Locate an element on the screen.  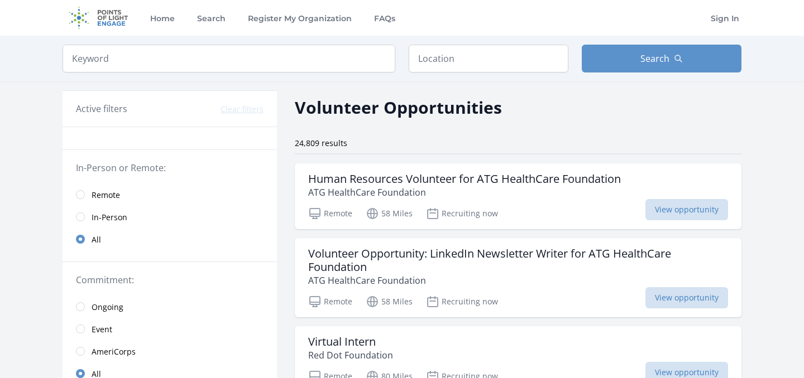
a: Event is located at coordinates (170, 329).